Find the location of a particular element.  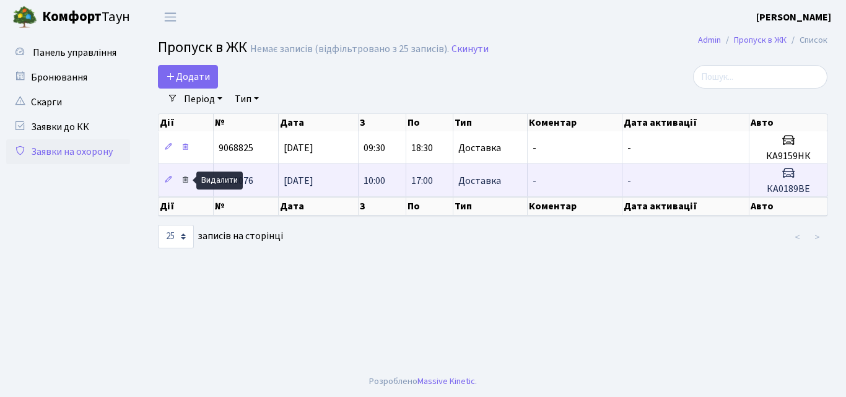

a: Період is located at coordinates (203, 99).